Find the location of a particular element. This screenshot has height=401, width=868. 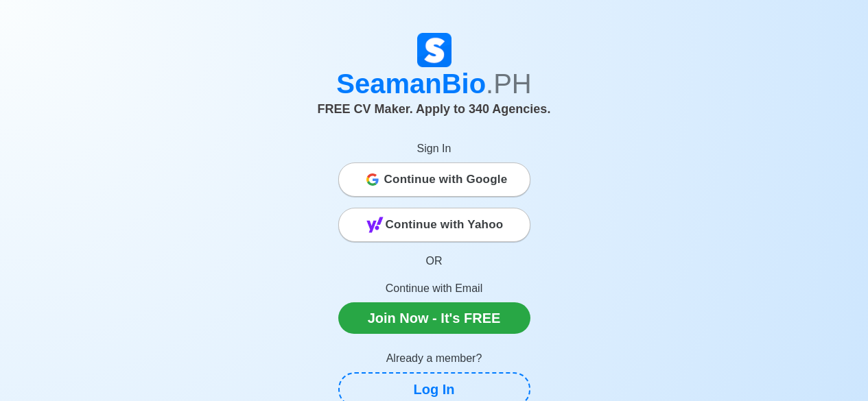

p: Sign In is located at coordinates (435, 149).